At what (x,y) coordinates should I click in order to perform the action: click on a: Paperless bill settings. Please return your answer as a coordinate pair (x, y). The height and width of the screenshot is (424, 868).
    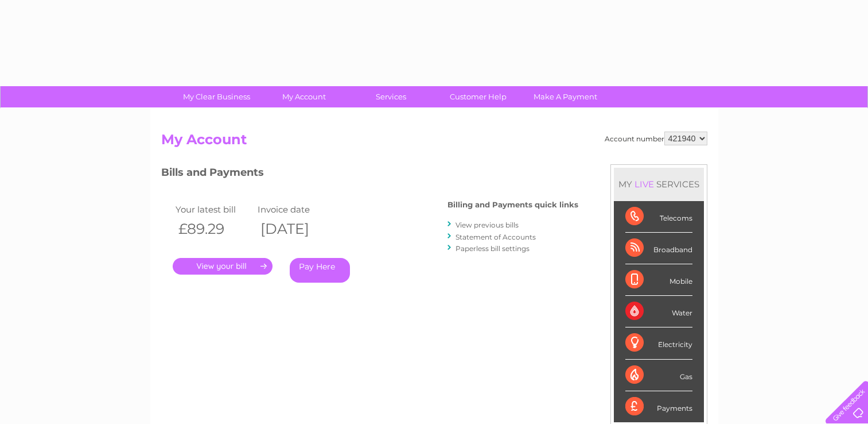
    Looking at the image, I should click on (492, 248).